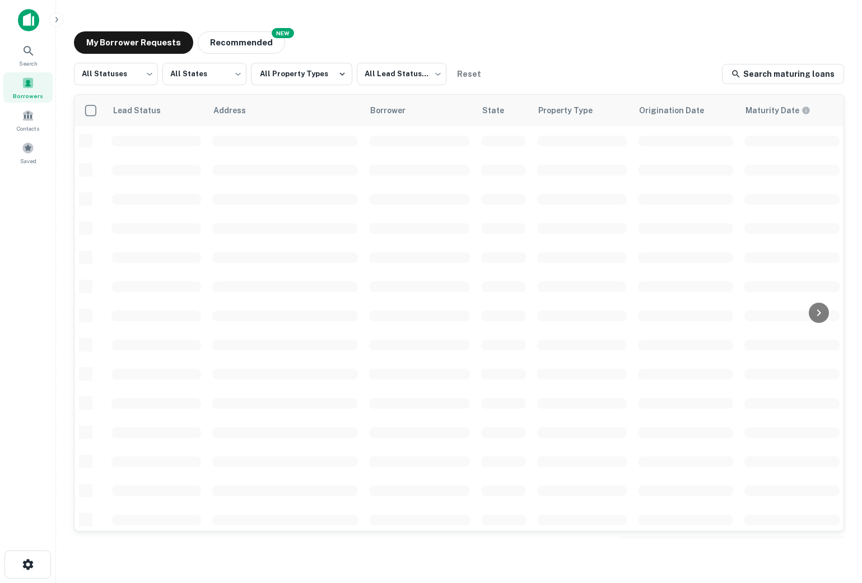 The image size is (862, 583). I want to click on th: Origination Date, so click(686, 110).